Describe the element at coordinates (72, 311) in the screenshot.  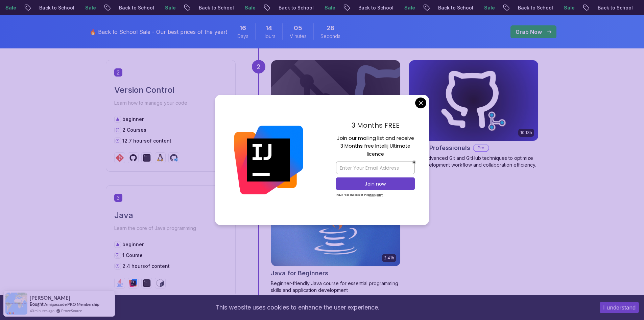
I see `a: ProveSource` at that location.